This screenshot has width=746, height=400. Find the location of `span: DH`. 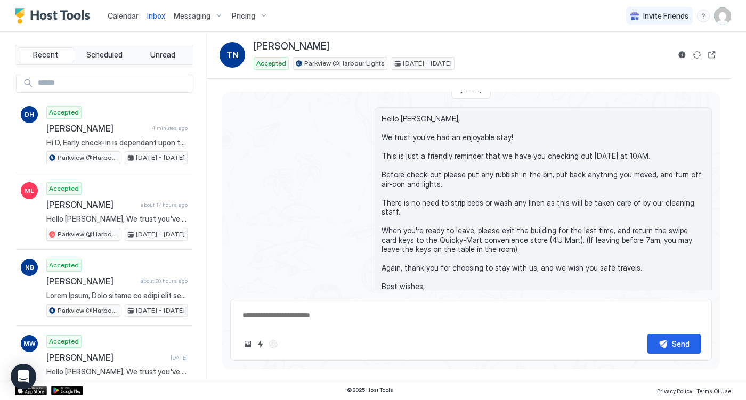

span: DH is located at coordinates (29, 114).